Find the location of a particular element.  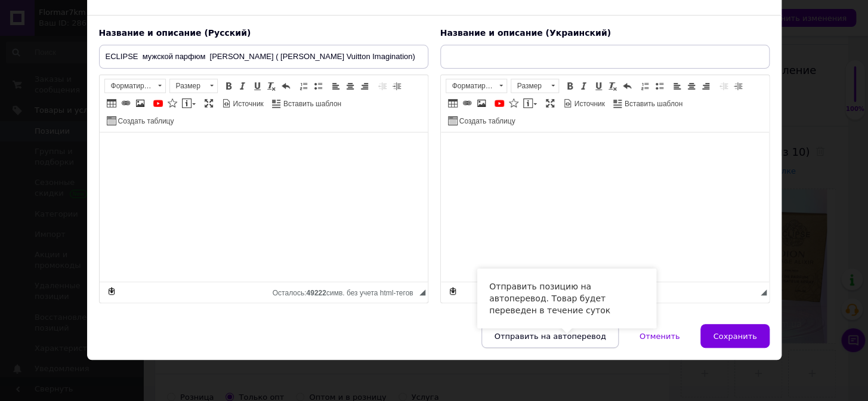

span: Название и описание (Украинский) is located at coordinates (525, 33).